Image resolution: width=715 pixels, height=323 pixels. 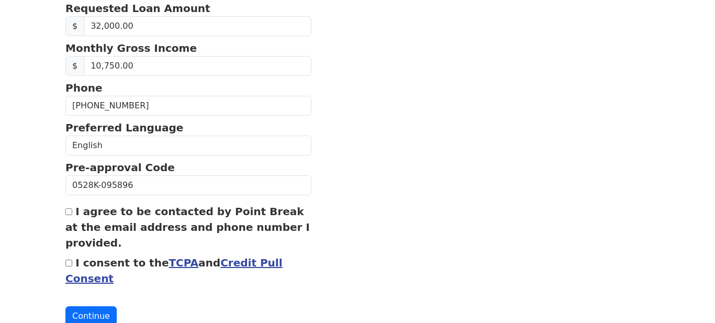 What do you see at coordinates (188, 185) in the screenshot?
I see `input: Pre-approval Code` at bounding box center [188, 185].